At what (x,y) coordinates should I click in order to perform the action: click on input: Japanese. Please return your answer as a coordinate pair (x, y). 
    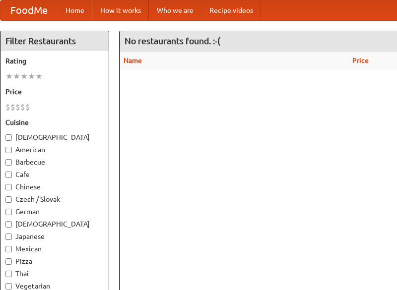
    Looking at the image, I should click on (8, 237).